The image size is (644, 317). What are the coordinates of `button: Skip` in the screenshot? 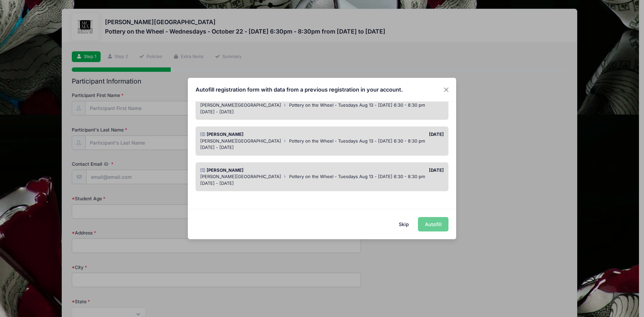 It's located at (404, 224).